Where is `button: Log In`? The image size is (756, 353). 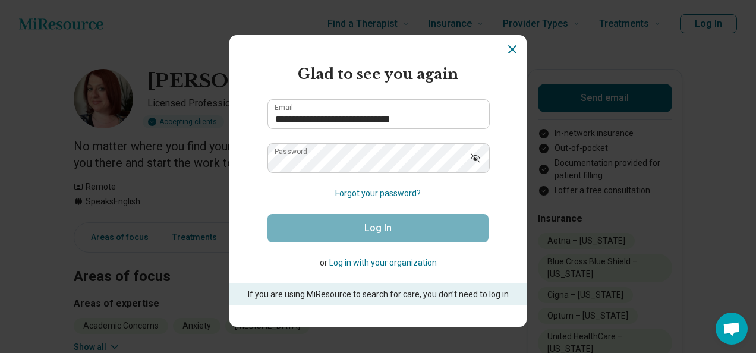 button: Log In is located at coordinates (378, 228).